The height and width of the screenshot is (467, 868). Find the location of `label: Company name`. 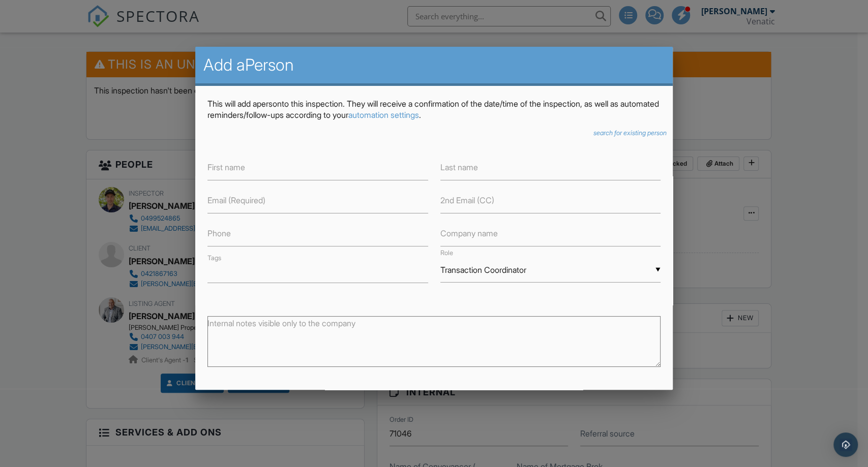

label: Company name is located at coordinates (469, 234).